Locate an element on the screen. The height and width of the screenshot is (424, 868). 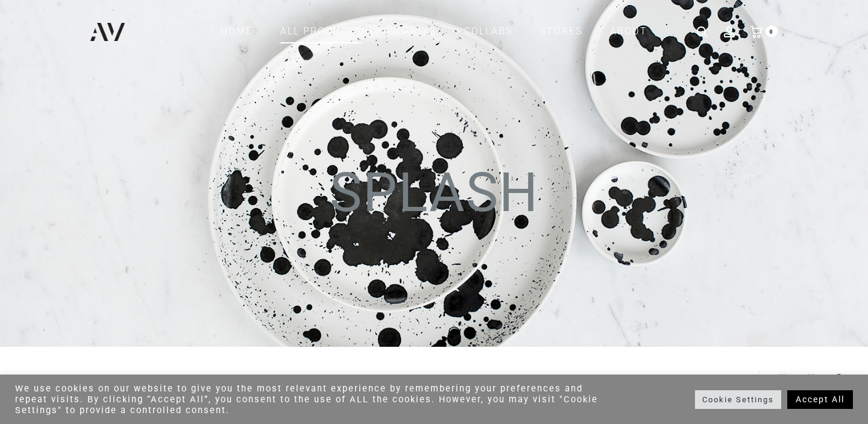
div: We use cookies on our website to give you the most relevant experience by remembering your prefer... is located at coordinates (308, 399).